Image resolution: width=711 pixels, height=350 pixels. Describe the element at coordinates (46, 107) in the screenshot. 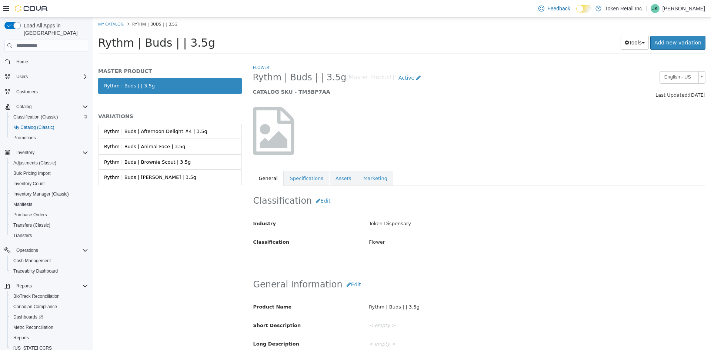

I see `button: Catalog` at that location.